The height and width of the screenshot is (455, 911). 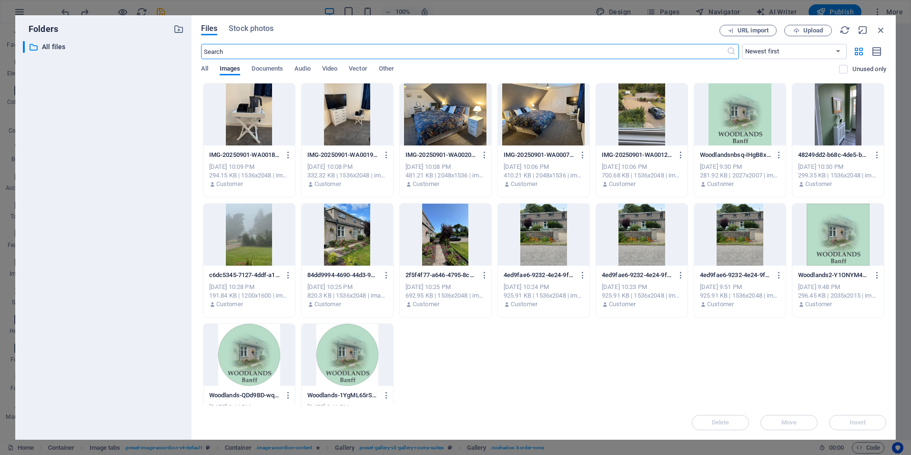 What do you see at coordinates (863, 30) in the screenshot?
I see `i: Minimize` at bounding box center [863, 30].